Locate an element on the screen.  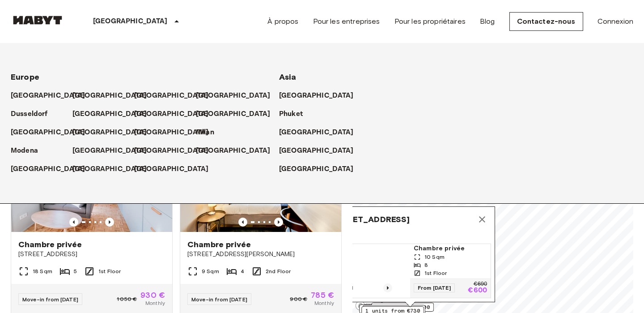
img: Habyt is located at coordinates (37, 20).